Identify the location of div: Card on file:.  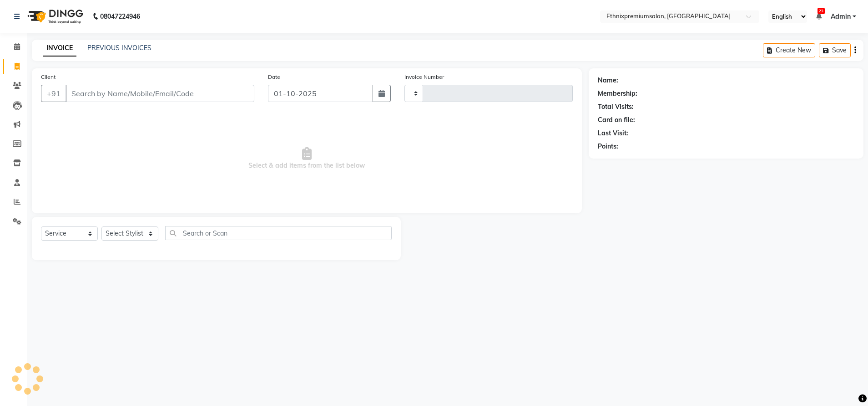
(616, 119).